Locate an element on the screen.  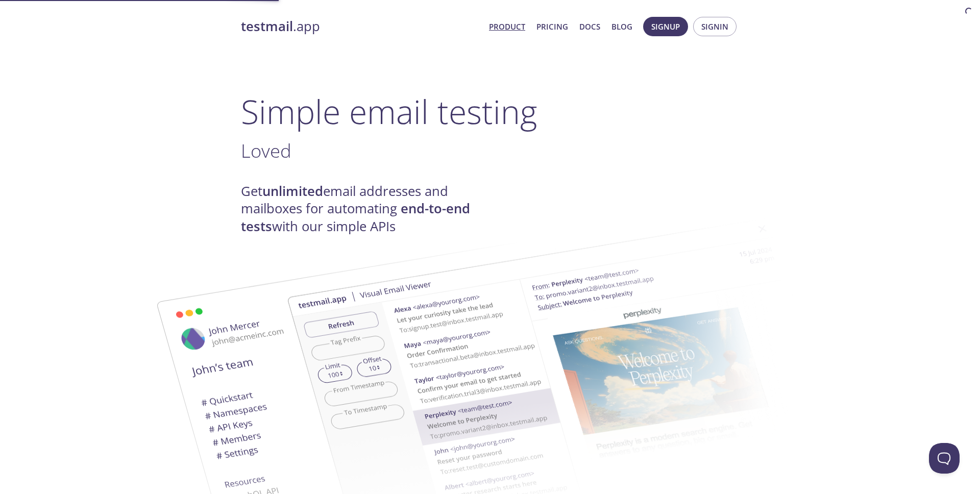
h4: Get email addresses and mailboxes for automating with our simple APIs is located at coordinates (365, 209).